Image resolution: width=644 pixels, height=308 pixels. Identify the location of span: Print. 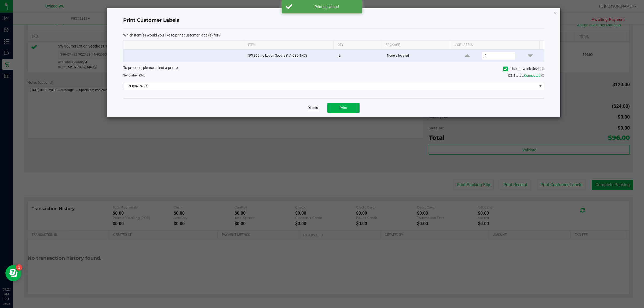
(344, 108).